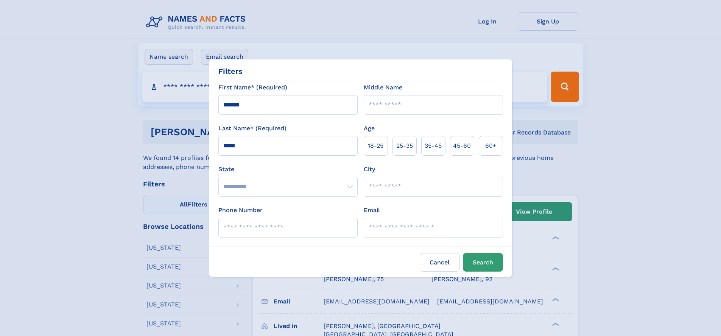  Describe the element at coordinates (440, 262) in the screenshot. I see `label: Cancel` at that location.